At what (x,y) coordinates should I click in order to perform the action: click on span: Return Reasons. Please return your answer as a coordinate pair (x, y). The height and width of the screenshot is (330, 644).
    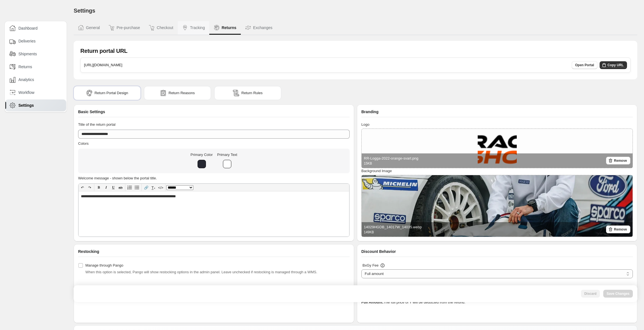
    Looking at the image, I should click on (182, 93).